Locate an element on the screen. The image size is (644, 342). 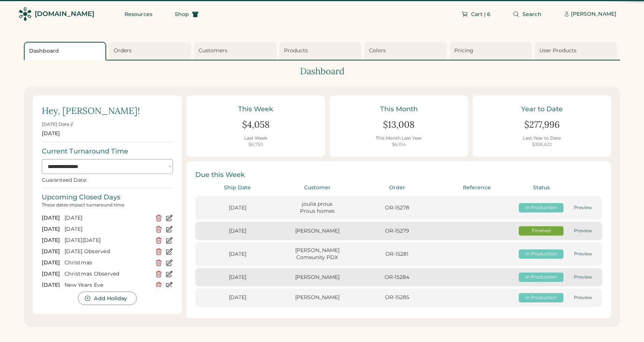
div: This Week is located at coordinates (256, 109).